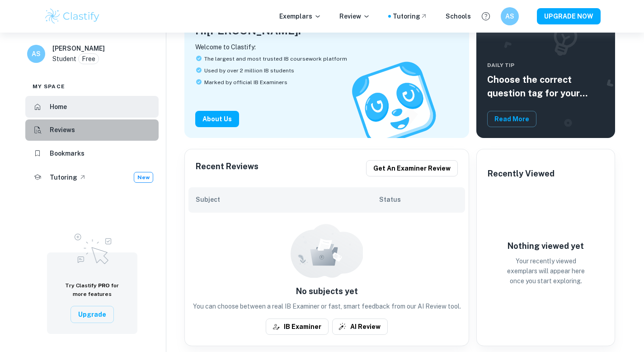 Image resolution: width=644 pixels, height=352 pixels. What do you see at coordinates (92, 290) in the screenshot?
I see `h6: Try Clastify for more features` at bounding box center [92, 290].